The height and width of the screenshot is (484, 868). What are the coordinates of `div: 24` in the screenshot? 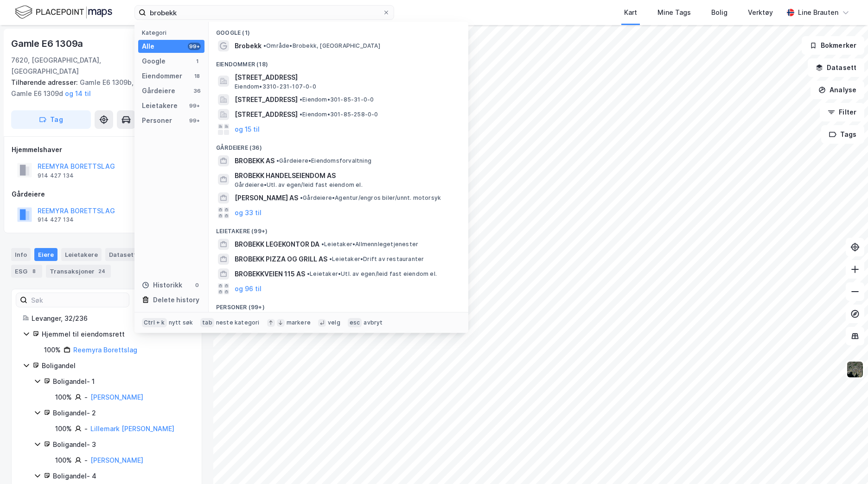 It's located at (101, 271).